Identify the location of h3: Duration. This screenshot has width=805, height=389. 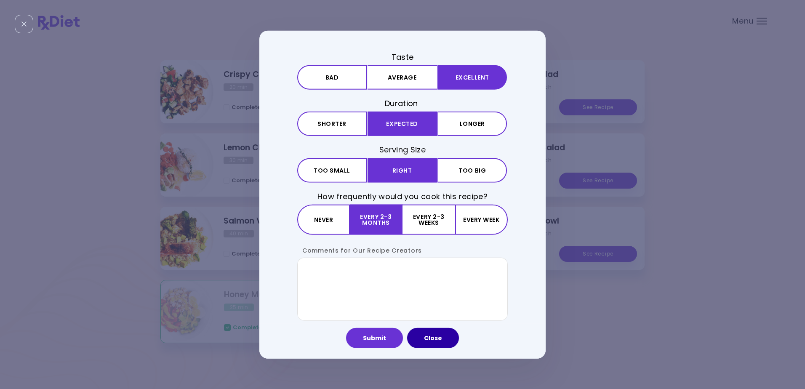
(403, 103).